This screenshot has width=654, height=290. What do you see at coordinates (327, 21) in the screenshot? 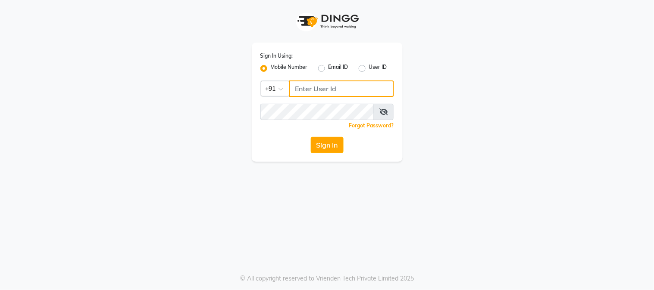
I see `img: logo1.svg` at bounding box center [327, 21].